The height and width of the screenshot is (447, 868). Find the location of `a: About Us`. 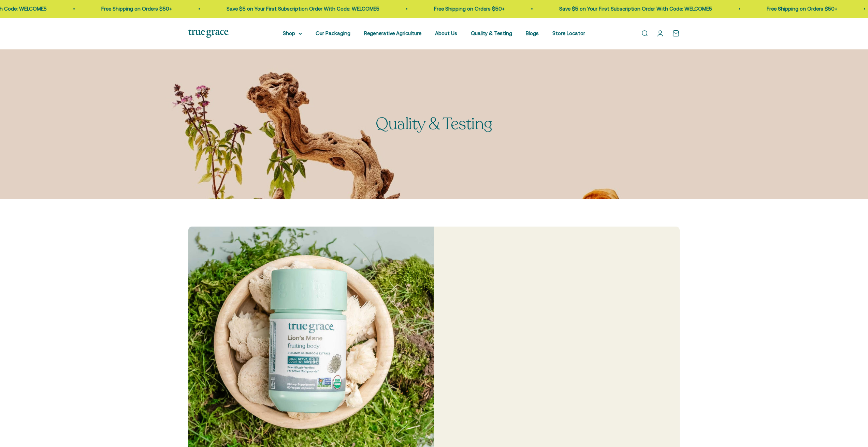

a: About Us is located at coordinates (445, 33).